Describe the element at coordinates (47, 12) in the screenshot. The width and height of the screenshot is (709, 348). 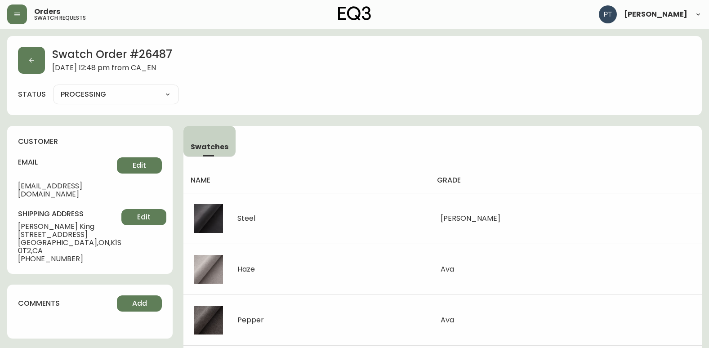
I see `span: Orders` at that location.